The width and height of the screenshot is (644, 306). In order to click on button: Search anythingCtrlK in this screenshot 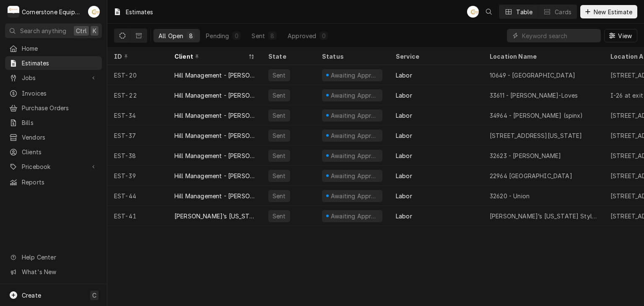, I will do `click(53, 31)`.